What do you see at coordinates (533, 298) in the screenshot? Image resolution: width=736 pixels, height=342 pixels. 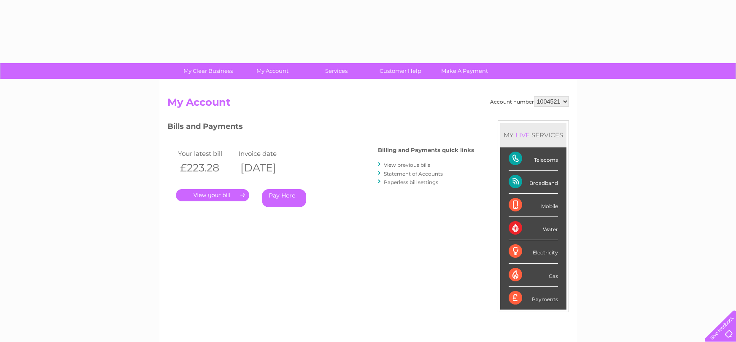 I see `div: Payments` at bounding box center [533, 298].